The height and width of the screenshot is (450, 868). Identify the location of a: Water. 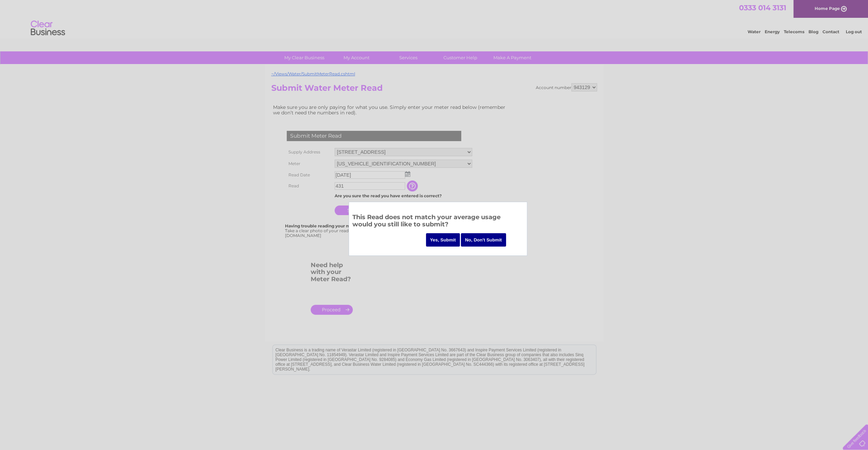
(754, 32).